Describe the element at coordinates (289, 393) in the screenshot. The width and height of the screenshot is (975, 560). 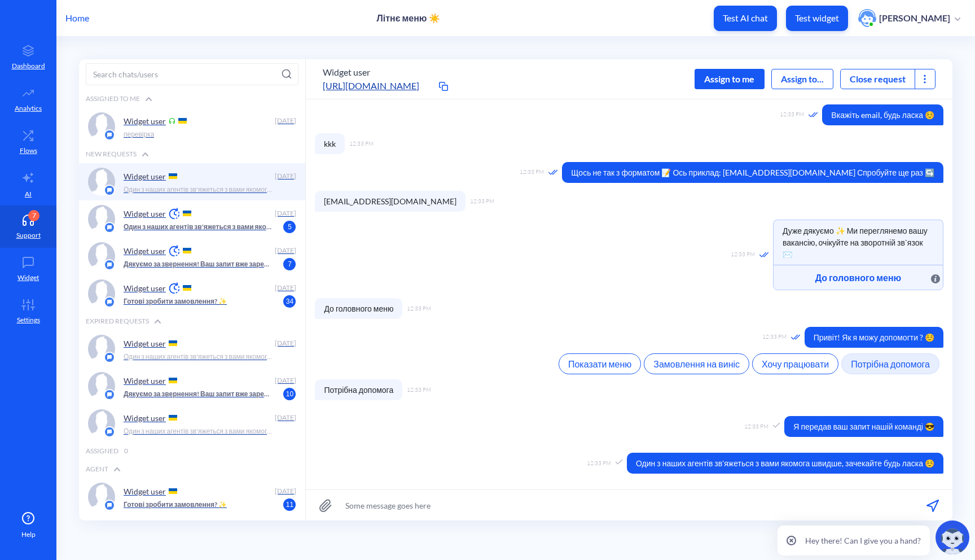
I see `span: 10` at that location.